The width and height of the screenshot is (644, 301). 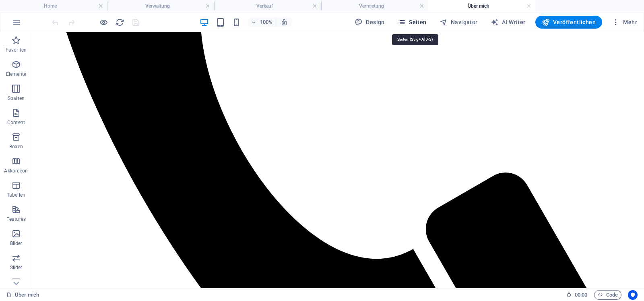 What do you see at coordinates (266, 22) in the screenshot?
I see `h6: 100%` at bounding box center [266, 22].